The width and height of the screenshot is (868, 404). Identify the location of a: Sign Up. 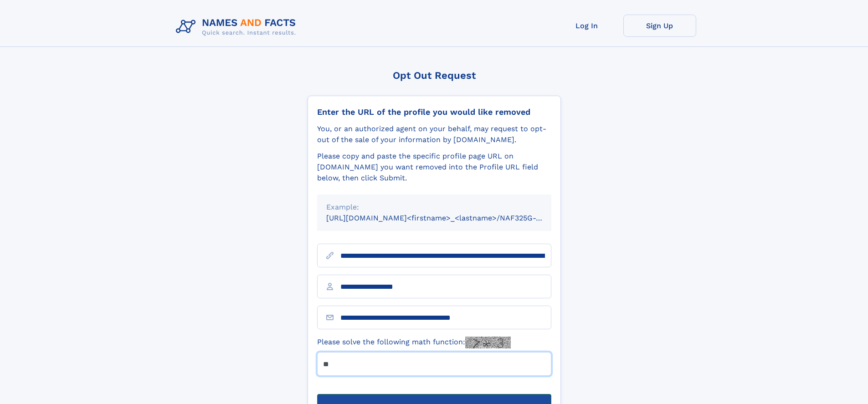
(660, 25).